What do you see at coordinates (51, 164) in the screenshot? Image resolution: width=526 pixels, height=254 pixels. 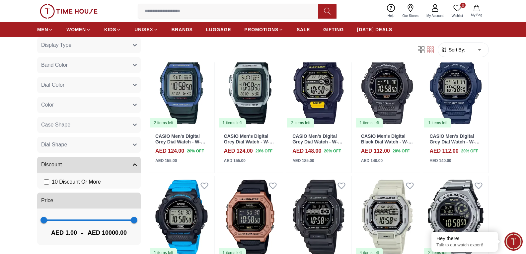 I see `span: Discount` at bounding box center [51, 164].